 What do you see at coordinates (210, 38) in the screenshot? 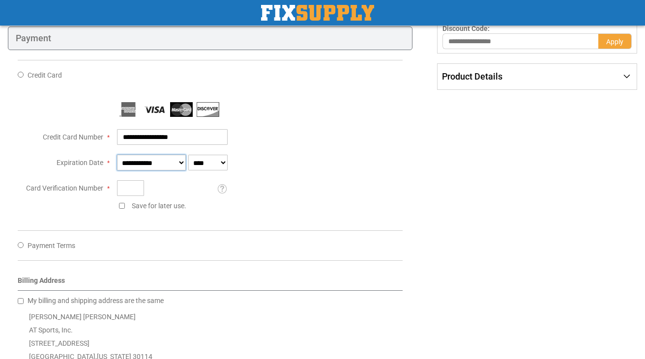
I see `div: Payment` at bounding box center [210, 38].